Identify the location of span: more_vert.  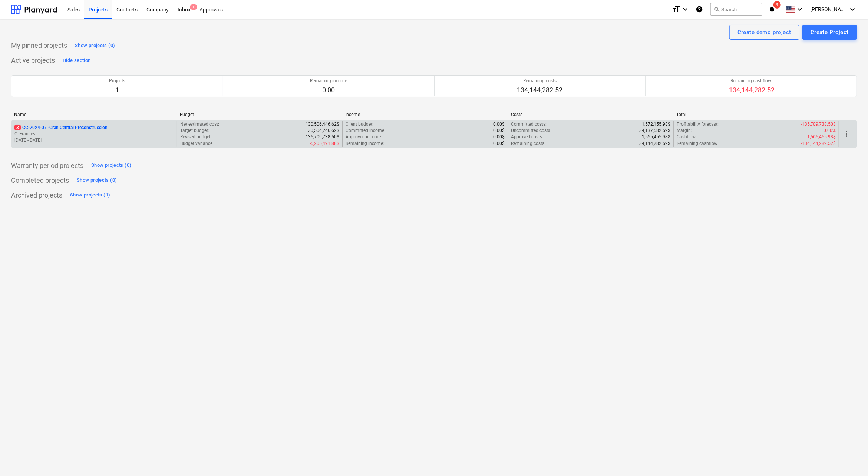
(846, 134).